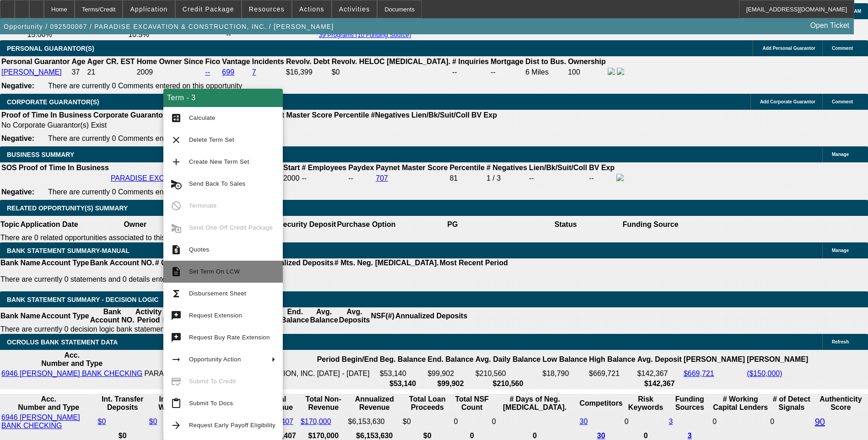 The height and width of the screenshot is (440, 868). What do you see at coordinates (411, 167) in the screenshot?
I see `b: Paynet Master Score` at bounding box center [411, 167].